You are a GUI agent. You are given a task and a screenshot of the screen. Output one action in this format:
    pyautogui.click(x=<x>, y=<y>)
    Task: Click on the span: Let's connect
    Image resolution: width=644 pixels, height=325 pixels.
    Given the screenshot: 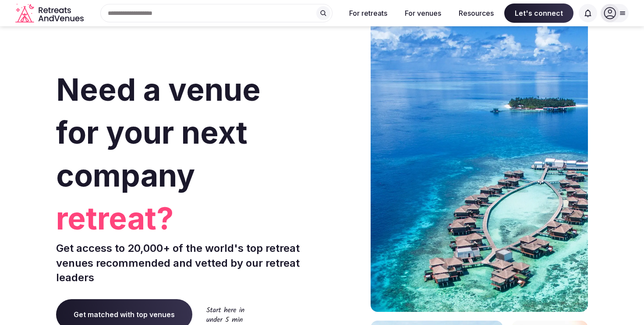 What is the action you would take?
    pyautogui.click(x=539, y=13)
    